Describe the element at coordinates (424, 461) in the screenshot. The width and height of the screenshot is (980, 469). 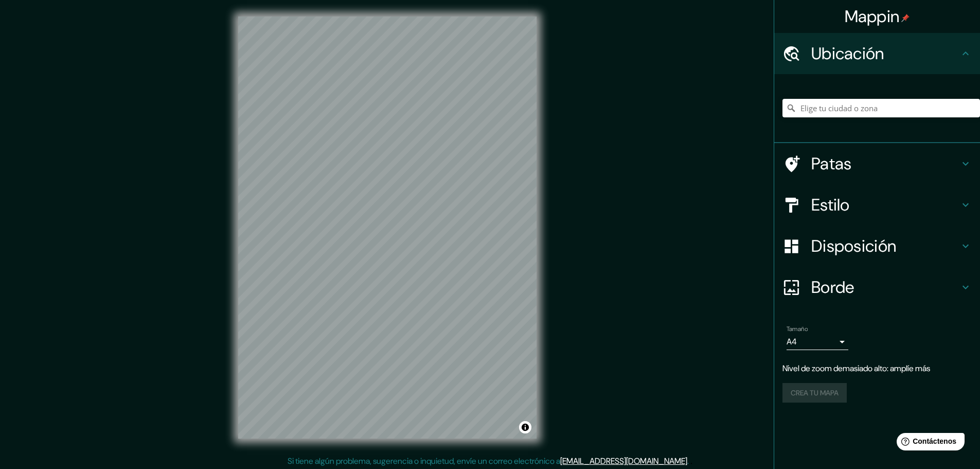
I see `font: Si tiene algún problema, sugerencia o inquietud, envíe un correo electrónico a` at that location.